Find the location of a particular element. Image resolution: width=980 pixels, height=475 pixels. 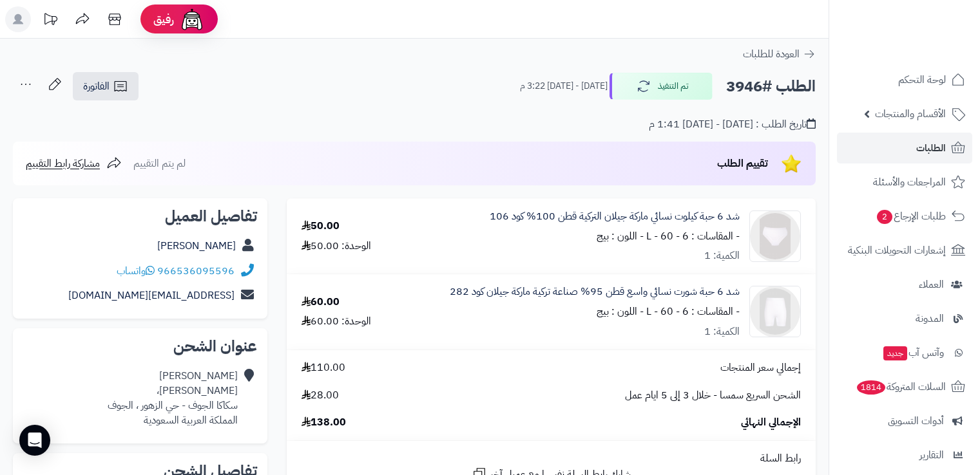

span: واتساب is located at coordinates (135, 271).